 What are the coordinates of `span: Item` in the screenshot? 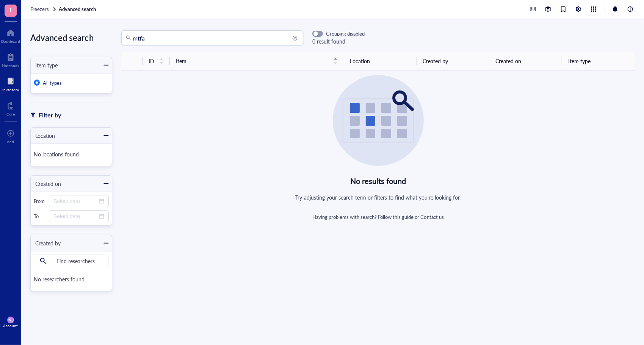 It's located at (252, 61).